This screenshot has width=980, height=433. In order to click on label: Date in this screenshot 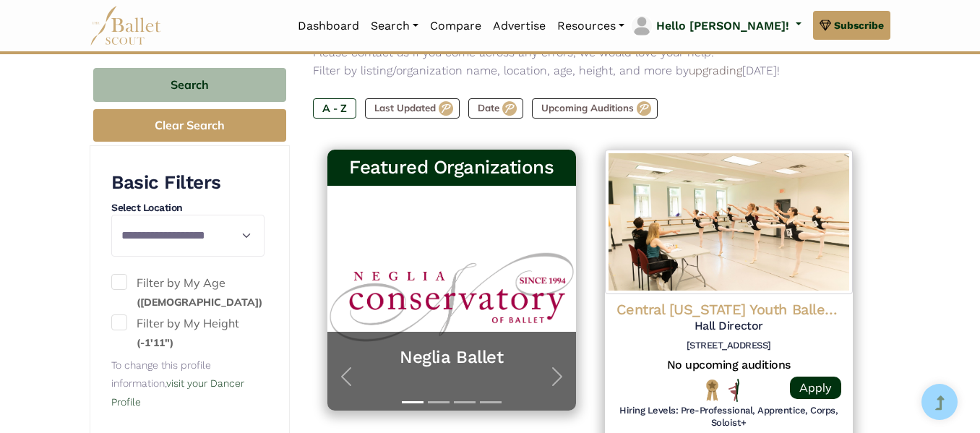, I will do `click(495, 108)`.